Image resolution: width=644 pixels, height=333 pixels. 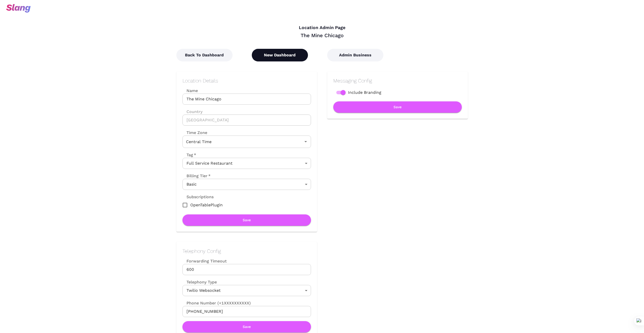 What do you see at coordinates (247, 81) in the screenshot?
I see `h2: Location Details` at bounding box center [247, 81].